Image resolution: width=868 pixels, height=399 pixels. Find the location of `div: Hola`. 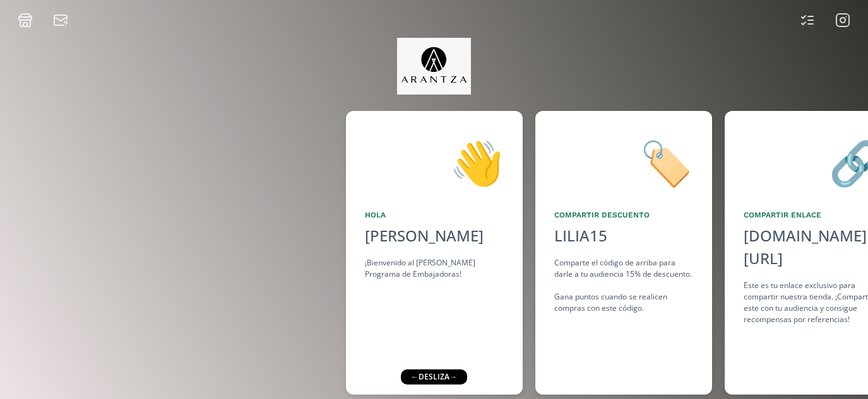

div: Hola is located at coordinates (434, 215).